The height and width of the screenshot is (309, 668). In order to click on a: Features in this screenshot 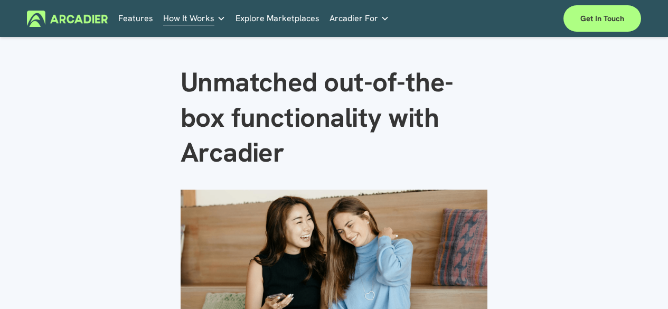, I will do `click(136, 18)`.